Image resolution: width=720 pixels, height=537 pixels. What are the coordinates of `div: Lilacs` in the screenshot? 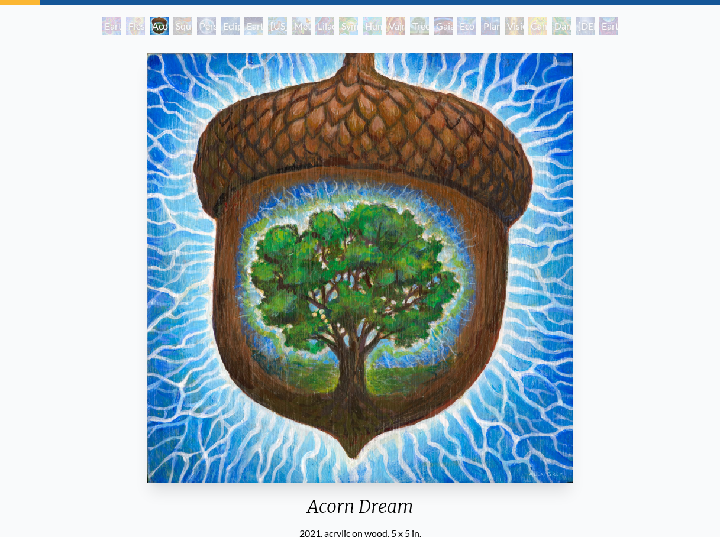 It's located at (325, 26).